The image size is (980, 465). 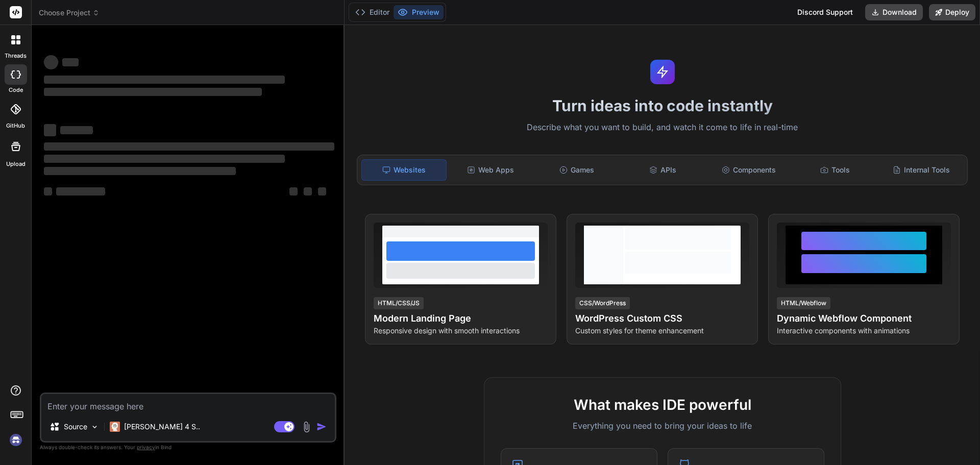 I want to click on p: Always double-check its answers. Your in Bind, so click(x=188, y=447).